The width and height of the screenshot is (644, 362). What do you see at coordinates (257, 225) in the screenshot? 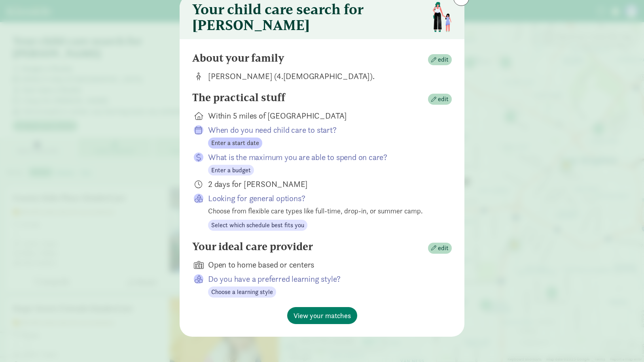
I see `span: Select which schedule best fits you` at bounding box center [257, 225].